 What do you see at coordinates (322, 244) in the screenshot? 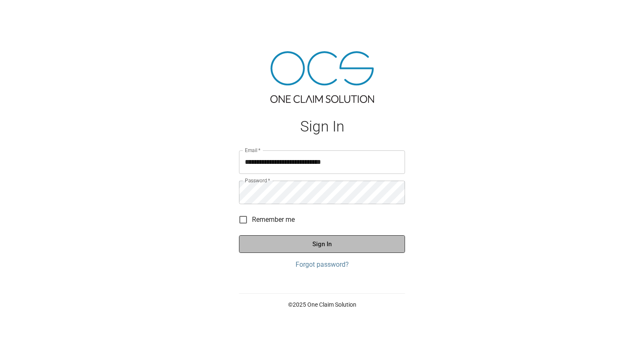
I see `button: Sign In` at bounding box center [322, 244].